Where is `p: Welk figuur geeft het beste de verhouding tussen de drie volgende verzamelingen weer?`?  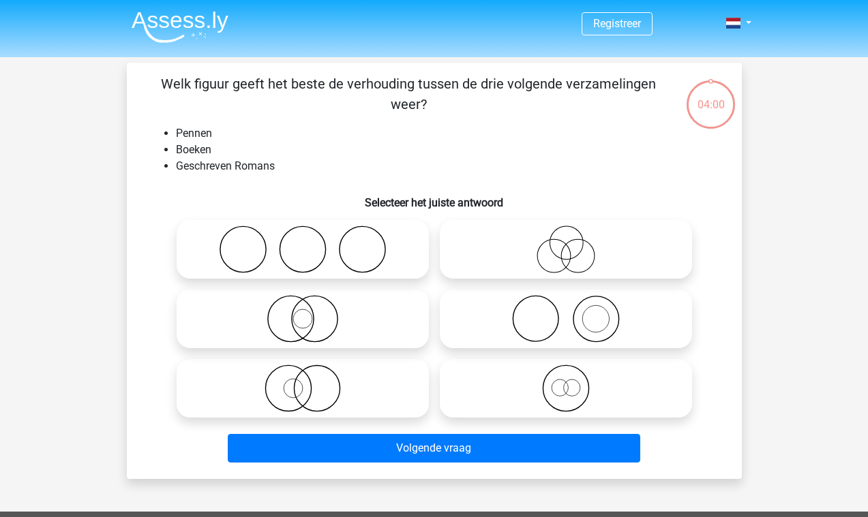
p: Welk figuur geeft het beste de verhouding tussen de drie volgende verzamelingen weer? is located at coordinates (408, 94).